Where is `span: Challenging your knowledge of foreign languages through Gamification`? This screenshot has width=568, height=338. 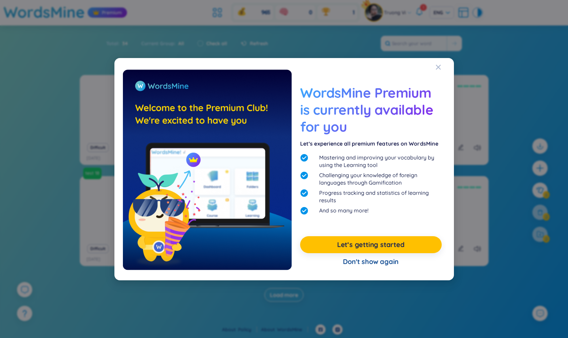 span: Challenging your knowledge of foreign languages through Gamification is located at coordinates (381, 179).